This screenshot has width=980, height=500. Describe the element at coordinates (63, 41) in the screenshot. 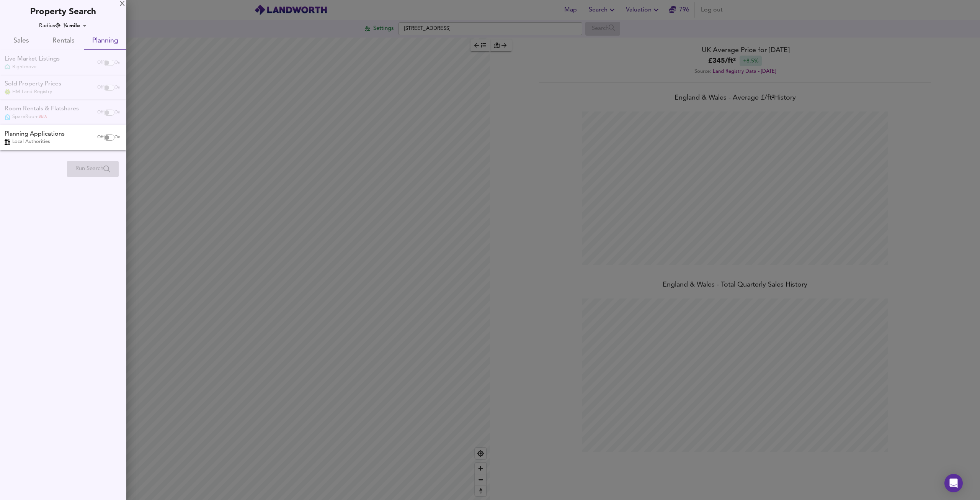

I see `span: Rentals` at that location.